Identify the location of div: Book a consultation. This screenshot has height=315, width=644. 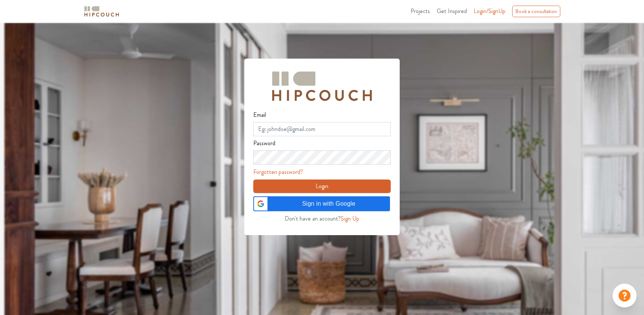
(536, 11).